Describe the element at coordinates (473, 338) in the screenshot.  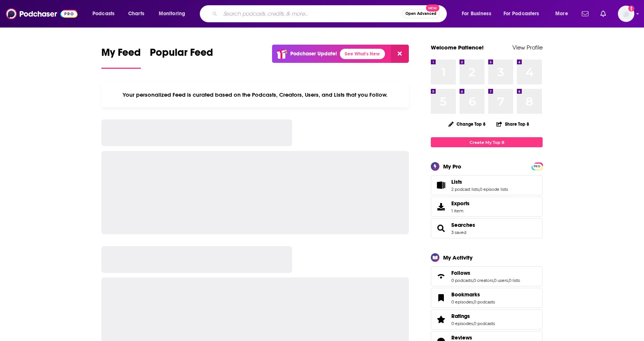
I see `a: Reviews` at that location.